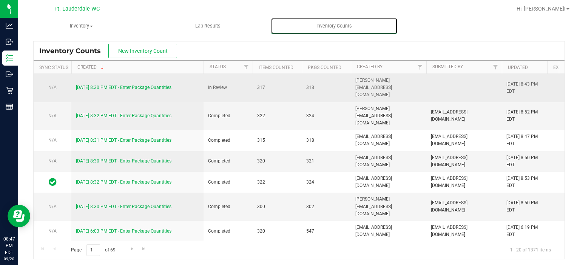  Describe the element at coordinates (208, 26) in the screenshot. I see `a: Lab Results` at that location.